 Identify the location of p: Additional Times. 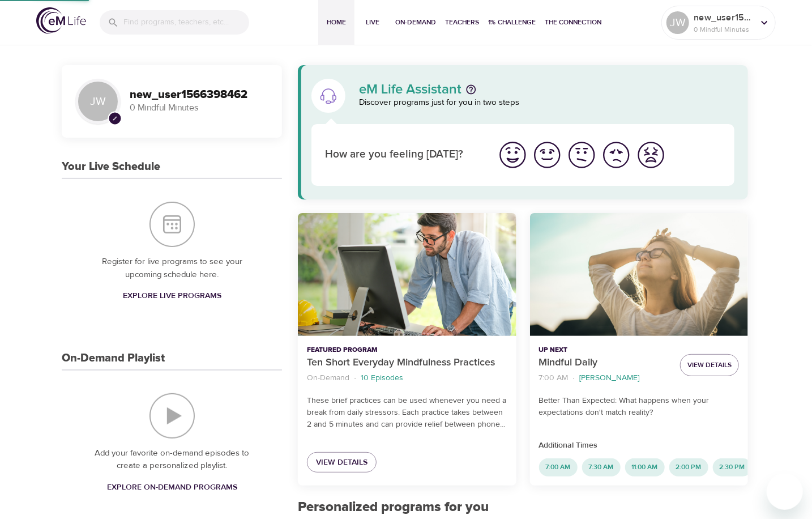
(639, 445).